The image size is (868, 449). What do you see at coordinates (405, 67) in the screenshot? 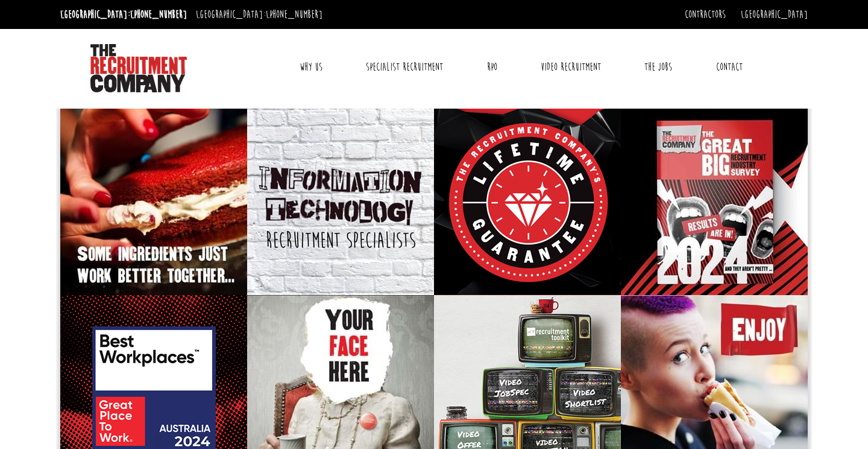
I see `a: Specialist Recruitment` at bounding box center [405, 67].